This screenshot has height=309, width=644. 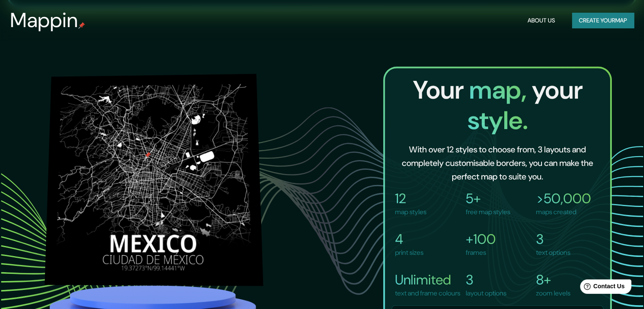 I want to click on span: style., so click(x=497, y=120).